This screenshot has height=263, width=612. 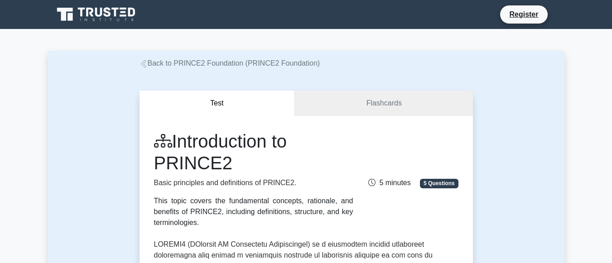 What do you see at coordinates (439, 184) in the screenshot?
I see `span: 5 Questions` at bounding box center [439, 184].